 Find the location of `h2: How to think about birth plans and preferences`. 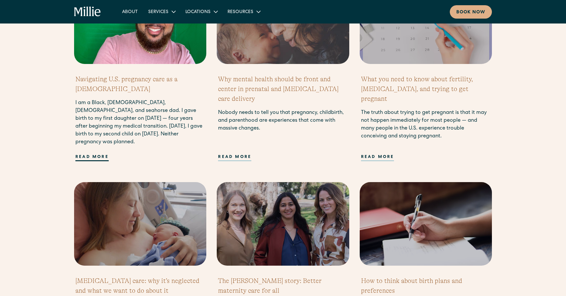

h2: How to think about birth plans and preferences is located at coordinates (426, 286).